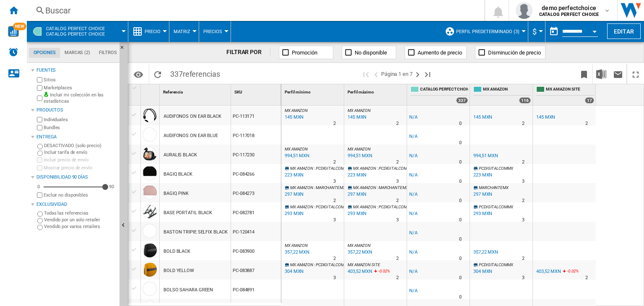 Image resolution: width=644 pixels, height=306 pixels. I want to click on div: CATALOG PERFECT CHOICE 337 offers sold by CATALOG PERFECT CHOICE, so click(439, 95).